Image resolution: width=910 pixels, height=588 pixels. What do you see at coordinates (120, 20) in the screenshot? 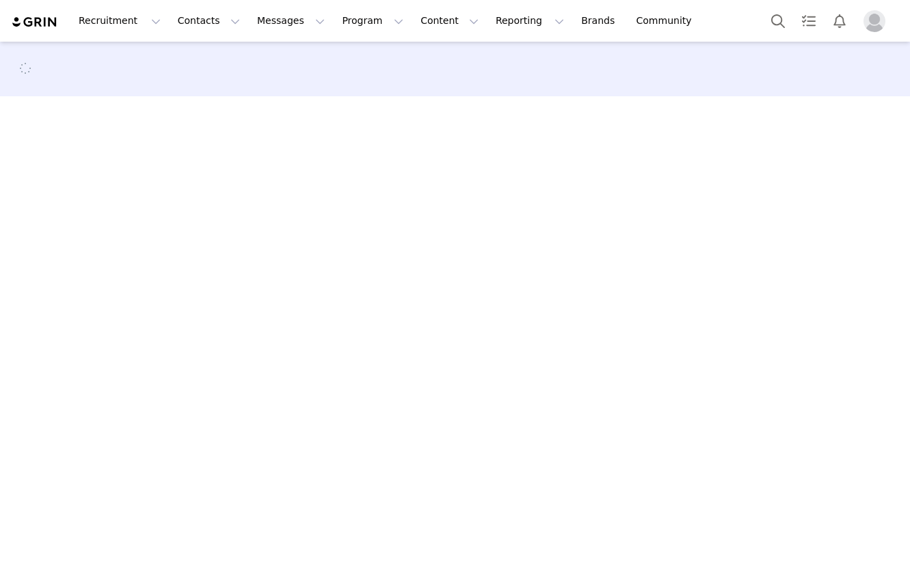
I see `button: Recruitment` at bounding box center [120, 20].